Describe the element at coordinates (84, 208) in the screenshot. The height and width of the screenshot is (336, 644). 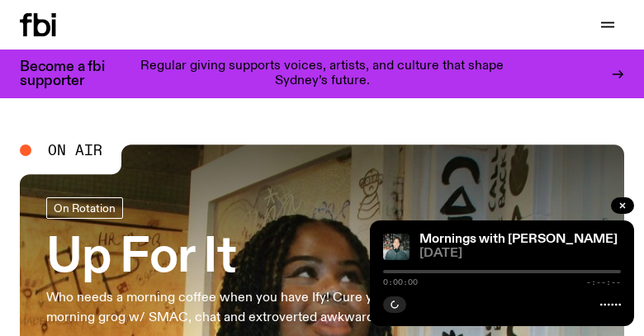
I see `a: On Rotation` at that location.